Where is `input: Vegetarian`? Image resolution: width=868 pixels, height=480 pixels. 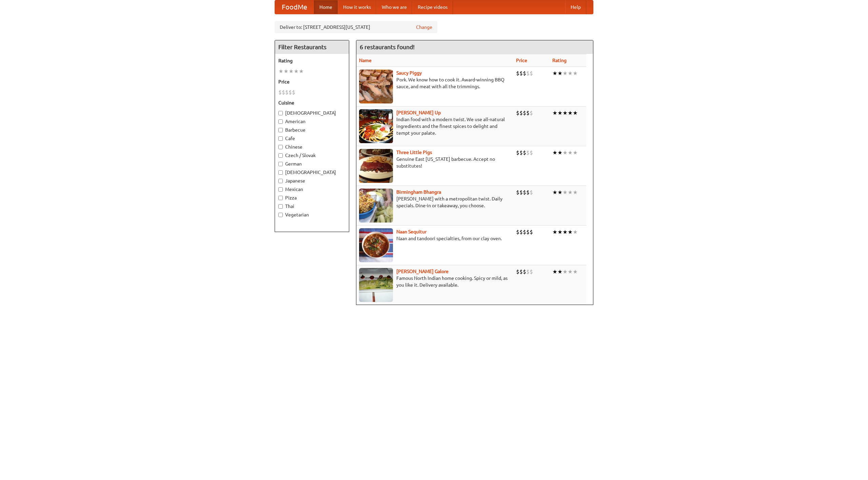 input: Vegetarian is located at coordinates (280, 215).